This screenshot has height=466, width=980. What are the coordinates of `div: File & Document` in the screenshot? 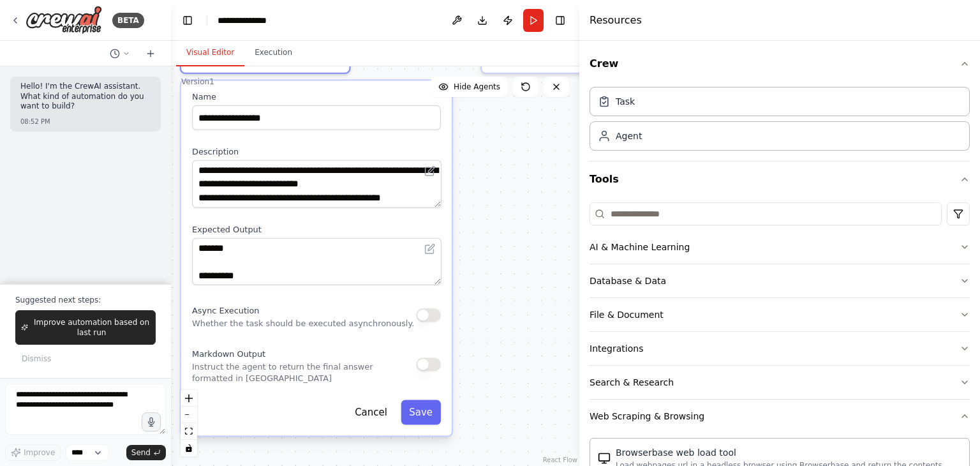 It's located at (627, 315).